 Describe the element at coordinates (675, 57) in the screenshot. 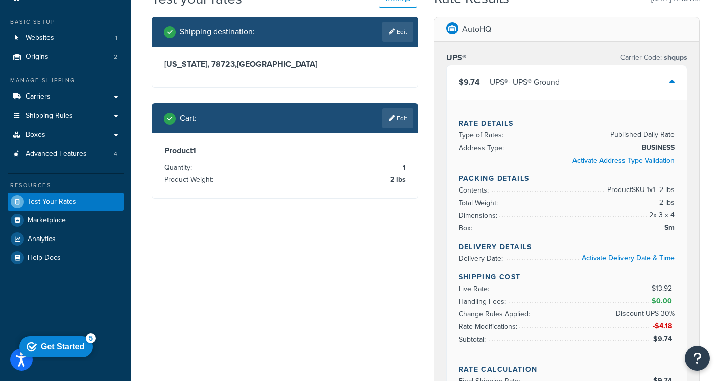

I see `span: shqups` at that location.